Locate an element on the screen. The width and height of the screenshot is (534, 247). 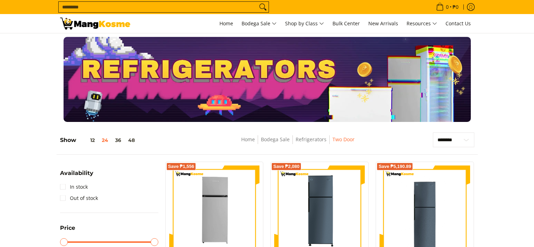
span: Bodega Sale is located at coordinates (259, 24).